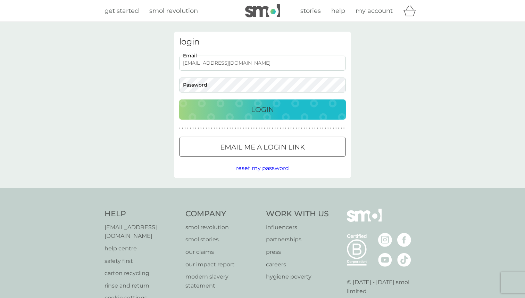 Image resolution: width=525 pixels, height=298 pixels. Describe the element at coordinates (141, 248) in the screenshot. I see `p: help centre` at that location.